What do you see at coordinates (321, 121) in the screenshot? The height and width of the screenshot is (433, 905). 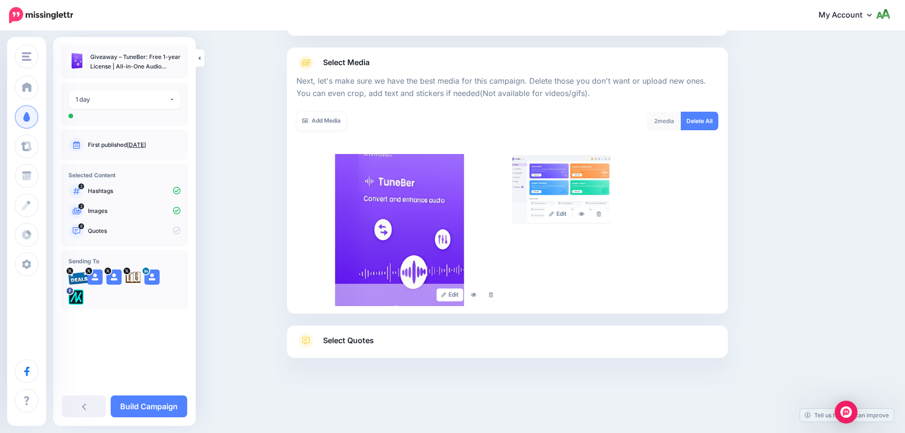 I see `a: Add Media` at bounding box center [321, 121].